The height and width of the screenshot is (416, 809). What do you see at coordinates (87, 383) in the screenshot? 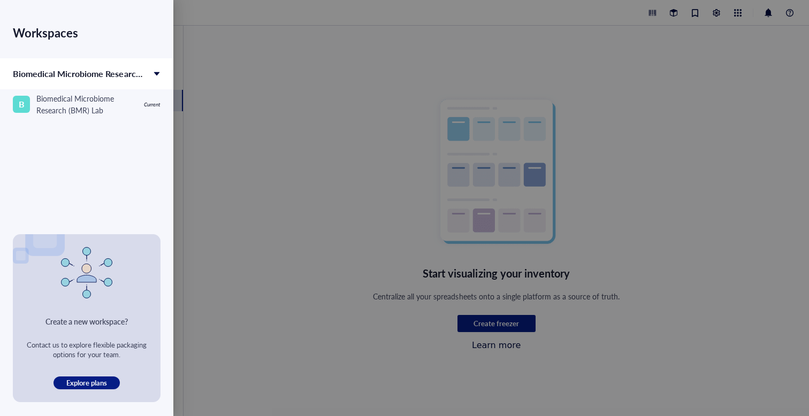
I see `span: Explore plans` at bounding box center [87, 383].